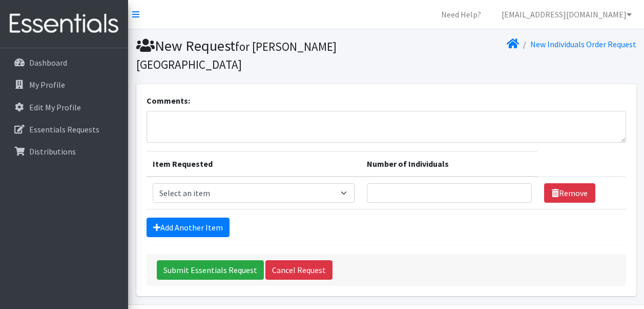 The width and height of the screenshot is (644, 309). What do you see at coordinates (254, 164) in the screenshot?
I see `th: Item Requested` at bounding box center [254, 164].